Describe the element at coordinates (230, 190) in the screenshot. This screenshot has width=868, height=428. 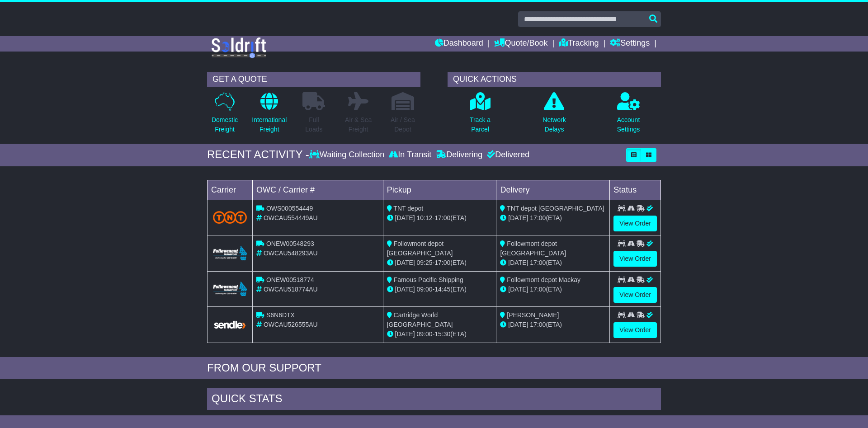
I see `td: Carrier` at that location.